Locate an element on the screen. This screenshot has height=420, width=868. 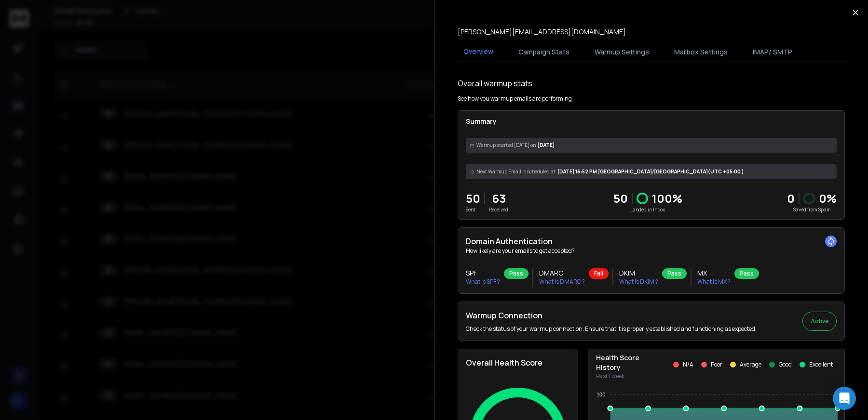
p: What is SPF ? is located at coordinates (483, 282).